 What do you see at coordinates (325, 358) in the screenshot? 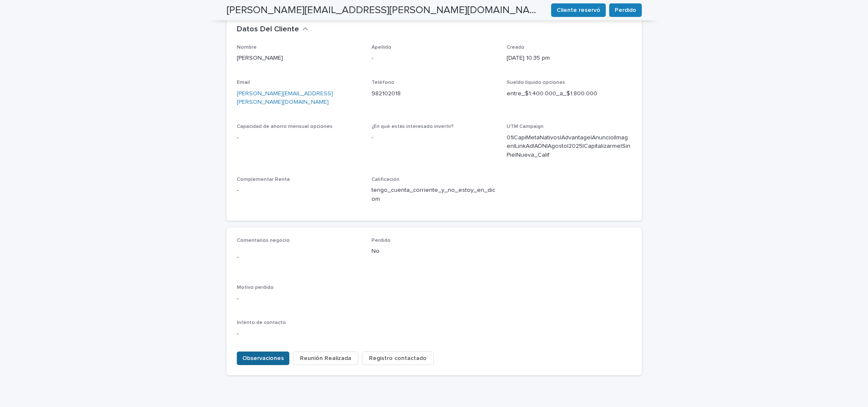
I see `span: Reunión Realizada` at bounding box center [325, 358].